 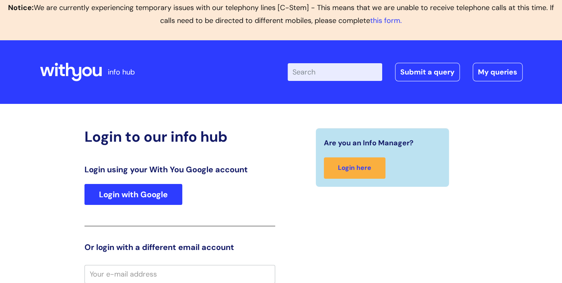 I want to click on p: info hub, so click(x=121, y=72).